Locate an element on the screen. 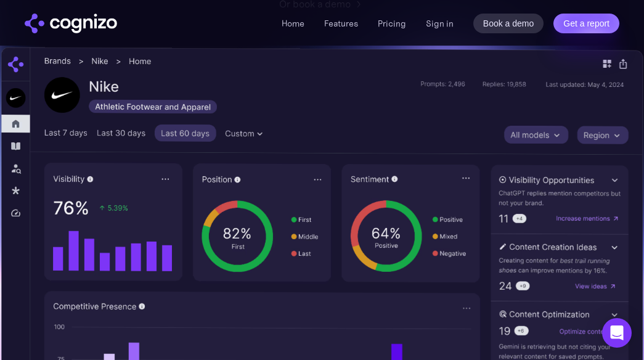 This screenshot has height=360, width=644. a: Pricing is located at coordinates (392, 24).